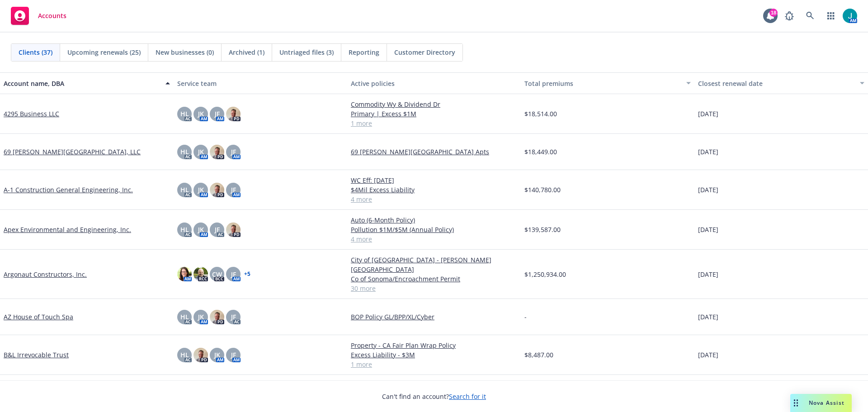  Describe the element at coordinates (434, 114) in the screenshot. I see `a: Primary | Excess $1M` at that location.